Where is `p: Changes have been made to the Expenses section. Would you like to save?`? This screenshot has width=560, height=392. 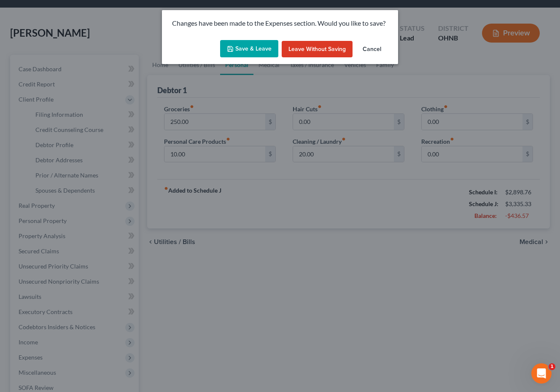 p: Changes have been made to the Expenses section. Would you like to save? is located at coordinates (280, 23).